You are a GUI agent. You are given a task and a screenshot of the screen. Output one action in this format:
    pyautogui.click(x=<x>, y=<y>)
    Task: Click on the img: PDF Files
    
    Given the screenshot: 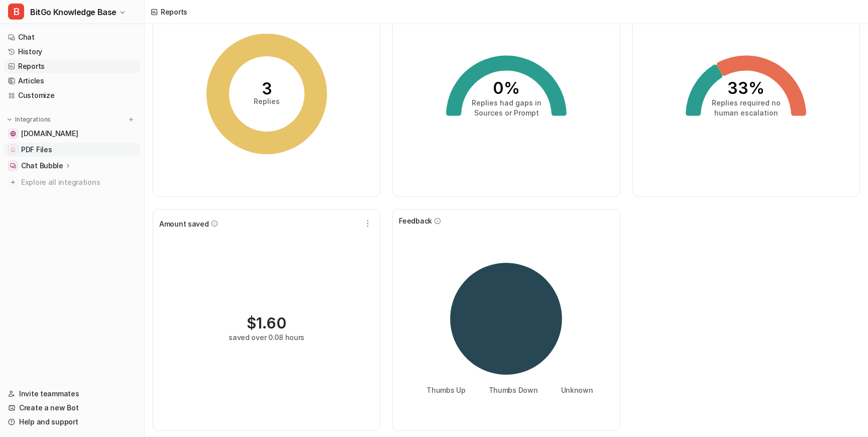 What is the action you would take?
    pyautogui.click(x=13, y=150)
    